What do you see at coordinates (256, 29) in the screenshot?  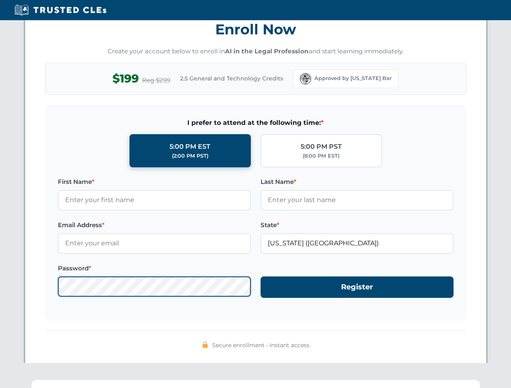 I see `h3: Enroll Now` at bounding box center [256, 29].